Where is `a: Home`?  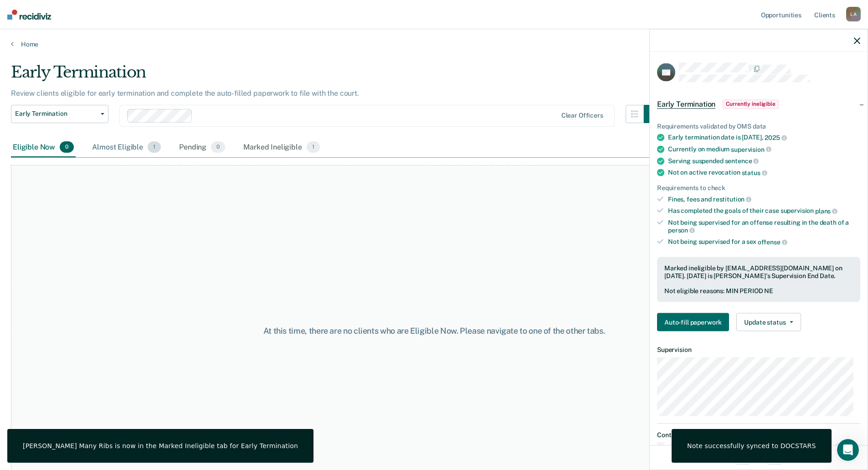 a: Home is located at coordinates (434, 44).